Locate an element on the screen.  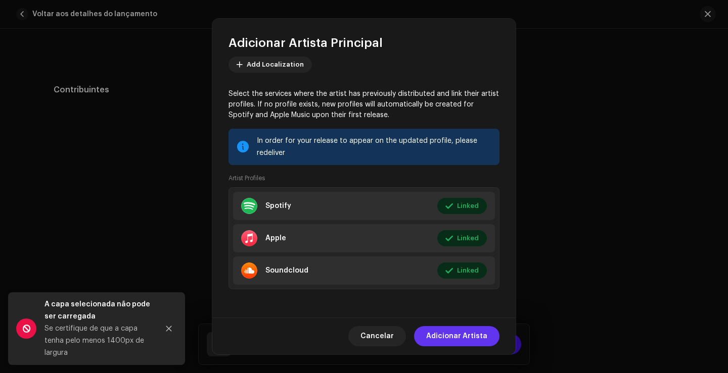
div: Spotify is located at coordinates (278, 206).